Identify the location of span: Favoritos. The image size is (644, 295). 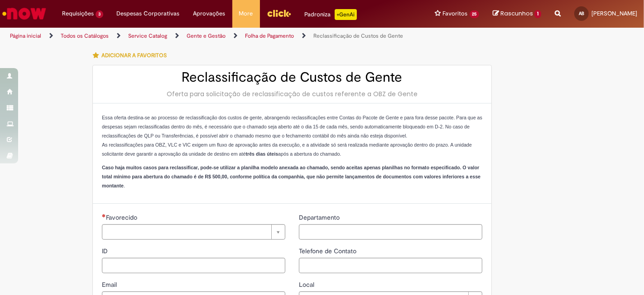
(455, 13).